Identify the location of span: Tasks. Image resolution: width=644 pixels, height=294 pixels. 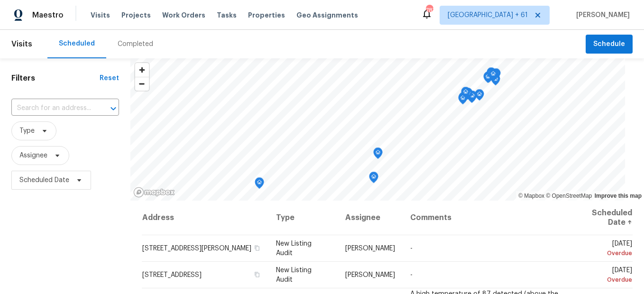
(227, 15).